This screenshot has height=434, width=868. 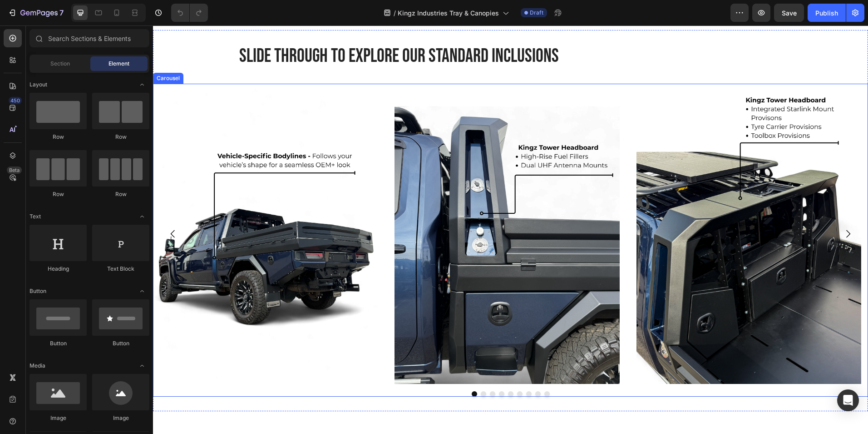 What do you see at coordinates (190, 12) in the screenshot?
I see `div: Undo/Redo` at bounding box center [190, 12].